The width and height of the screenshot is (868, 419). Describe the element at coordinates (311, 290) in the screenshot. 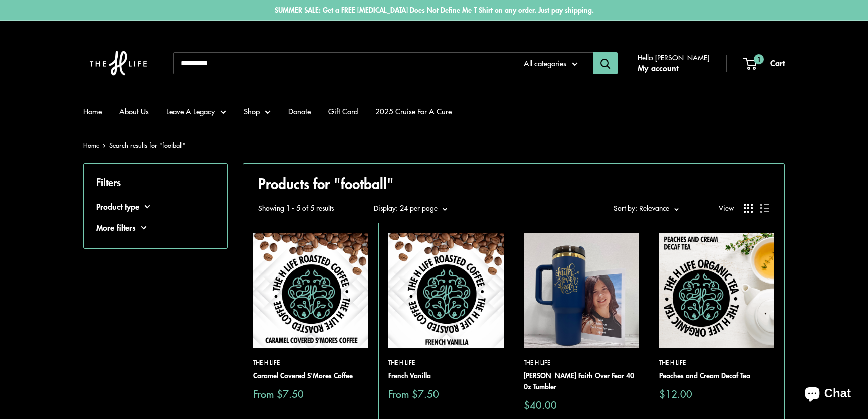

I see `img: Caramel Covered S'Mores Coffee` at that location.